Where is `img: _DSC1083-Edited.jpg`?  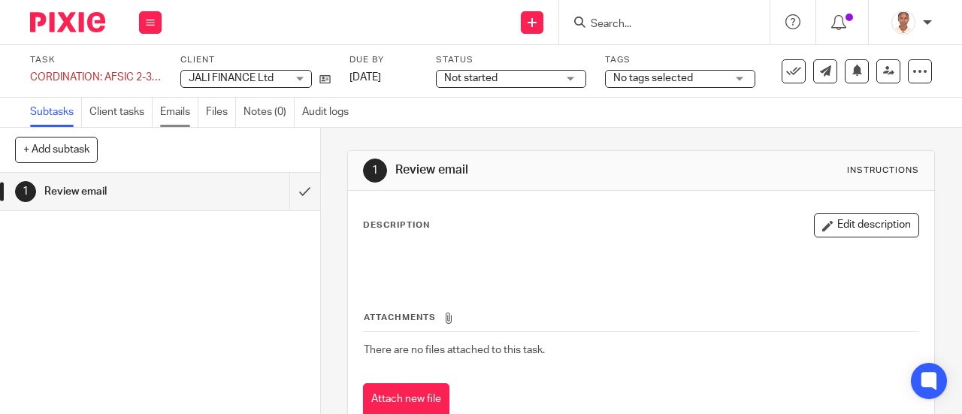 img: _DSC1083-Edited.jpg is located at coordinates (903, 23).